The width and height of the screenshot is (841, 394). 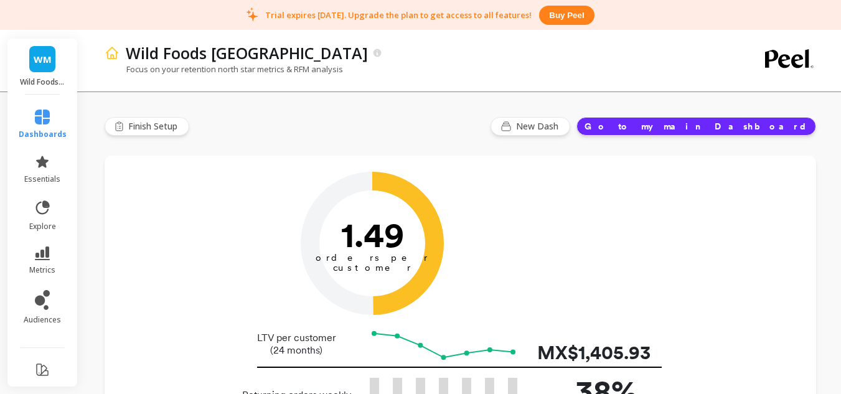 What do you see at coordinates (42, 270) in the screenshot?
I see `span: metrics` at bounding box center [42, 270].